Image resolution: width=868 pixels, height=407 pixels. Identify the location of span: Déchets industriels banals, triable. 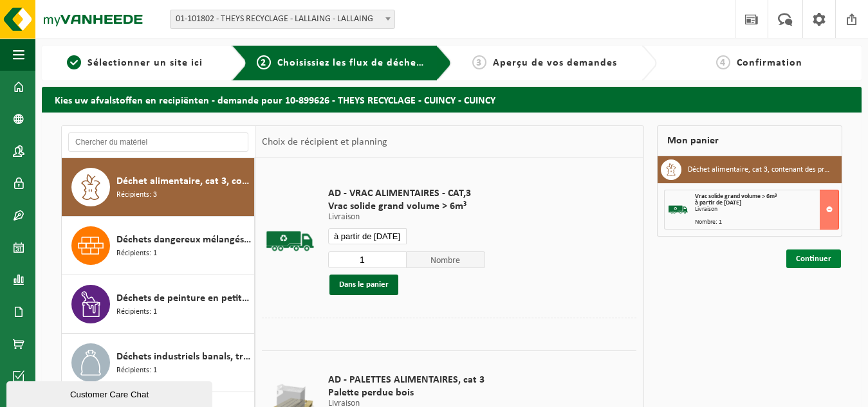
(183, 357).